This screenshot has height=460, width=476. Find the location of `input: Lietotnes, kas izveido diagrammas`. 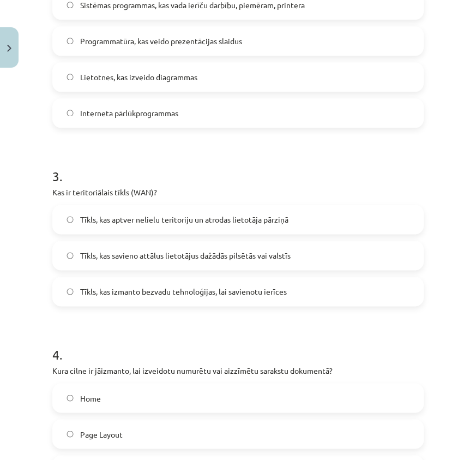

input: Lietotnes, kas izveido diagrammas is located at coordinates (70, 77).